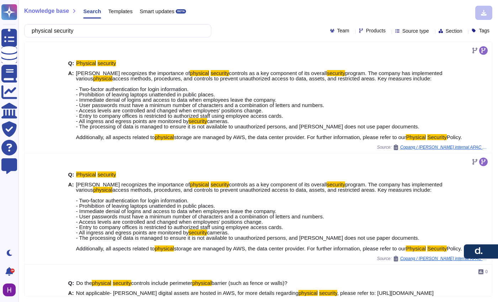 This screenshot has width=498, height=302. I want to click on input: Search a question or template..., so click(116, 31).